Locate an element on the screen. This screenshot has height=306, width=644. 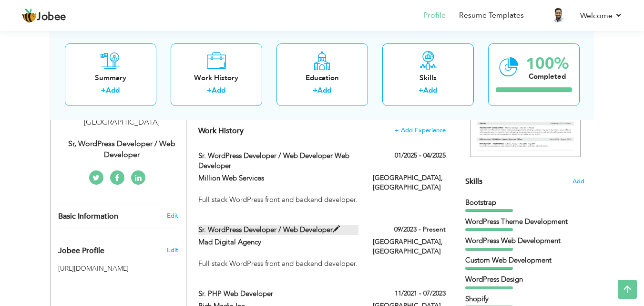
div: WordPress Theme Development is located at coordinates (525, 222).